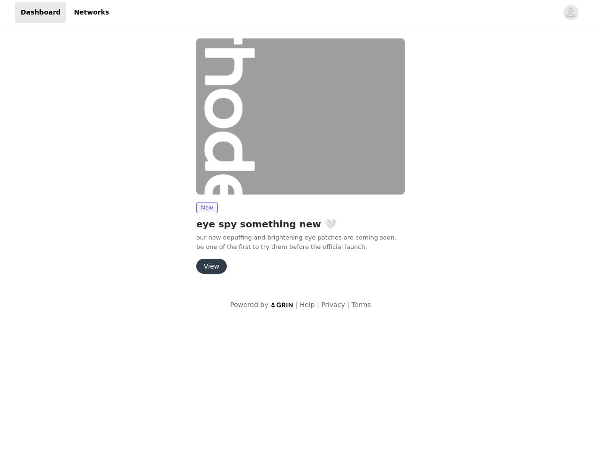 Image resolution: width=601 pixels, height=450 pixels. Describe the element at coordinates (207, 208) in the screenshot. I see `span: New` at that location.